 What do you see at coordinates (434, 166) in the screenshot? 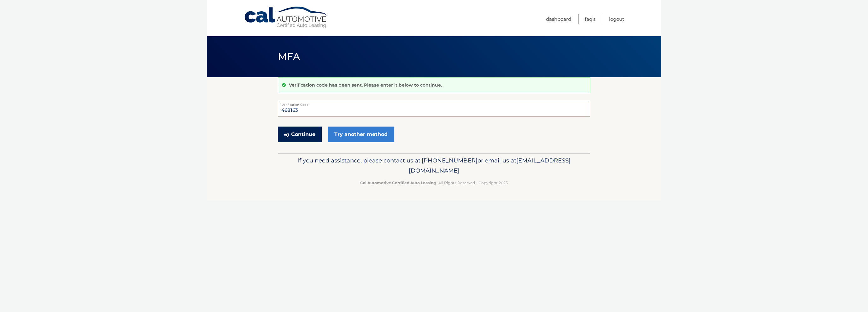
I see `p: If you need assistance, please contact us at: or email us at` at bounding box center [434, 166].